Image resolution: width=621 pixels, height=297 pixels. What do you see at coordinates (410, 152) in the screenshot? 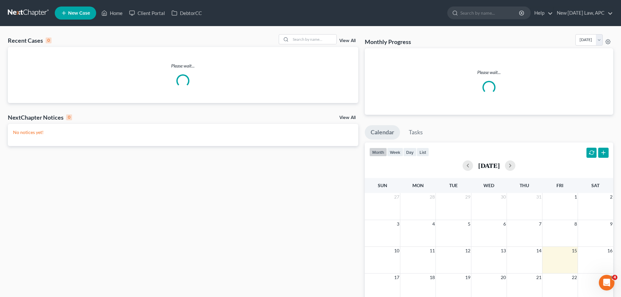
I see `button: day` at bounding box center [410, 152].